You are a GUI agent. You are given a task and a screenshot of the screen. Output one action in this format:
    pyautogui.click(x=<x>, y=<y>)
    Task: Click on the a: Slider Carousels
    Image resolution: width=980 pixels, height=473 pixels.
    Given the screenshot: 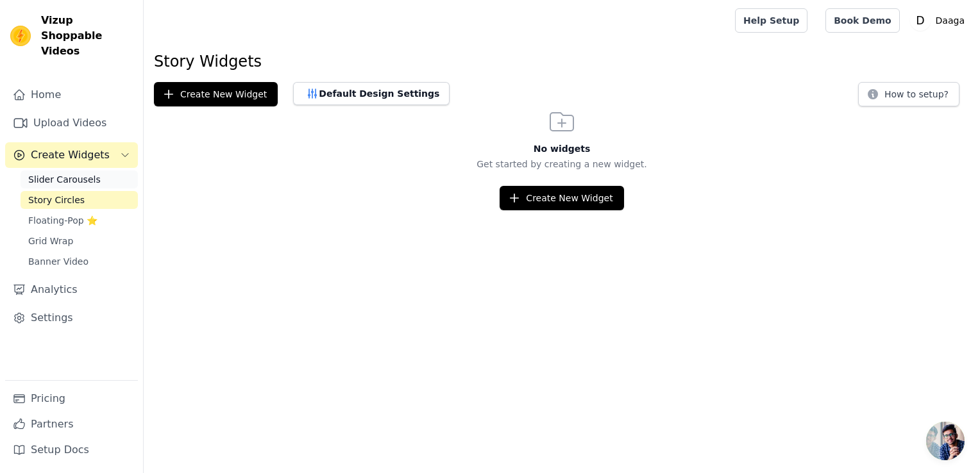 What is the action you would take?
    pyautogui.click(x=79, y=180)
    